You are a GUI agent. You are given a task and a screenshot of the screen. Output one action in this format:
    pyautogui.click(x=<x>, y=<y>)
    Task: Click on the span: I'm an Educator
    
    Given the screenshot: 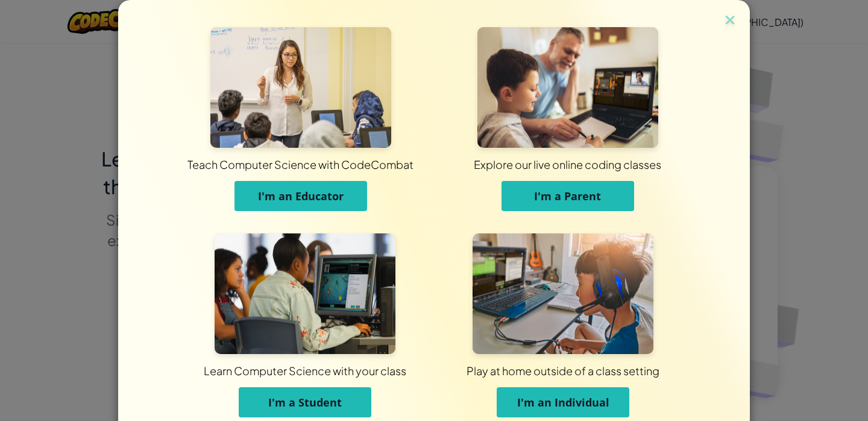 What is the action you would take?
    pyautogui.click(x=301, y=196)
    